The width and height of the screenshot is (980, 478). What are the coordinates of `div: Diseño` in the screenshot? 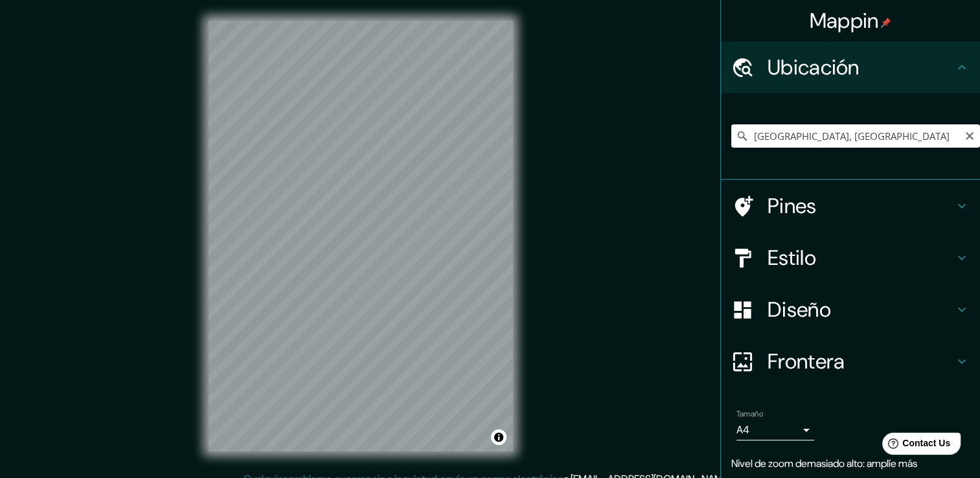 It's located at (851, 310).